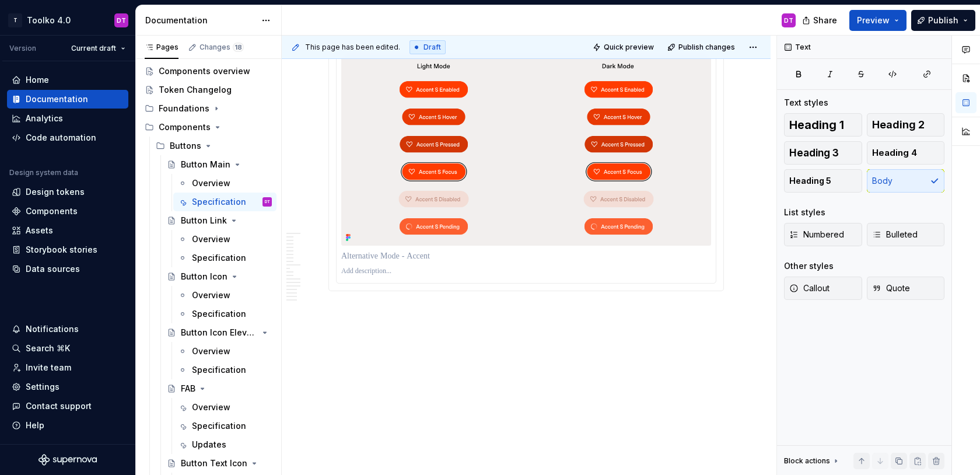  Describe the element at coordinates (812, 461) in the screenshot. I see `div: Block actions` at that location.